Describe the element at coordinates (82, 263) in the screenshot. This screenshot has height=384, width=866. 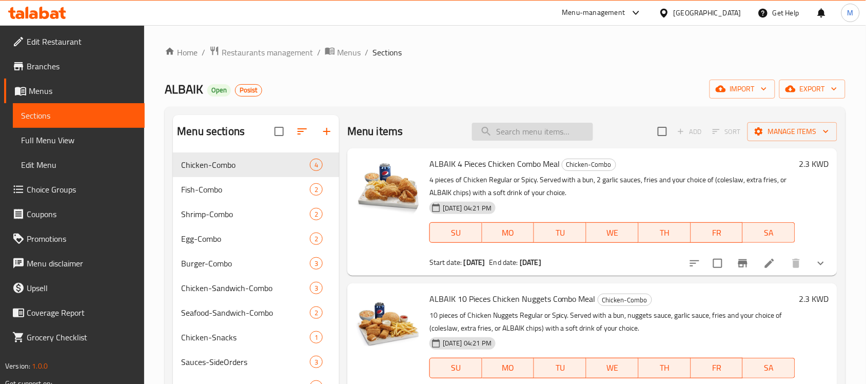
I see `span: Menu disclaimer` at that location.